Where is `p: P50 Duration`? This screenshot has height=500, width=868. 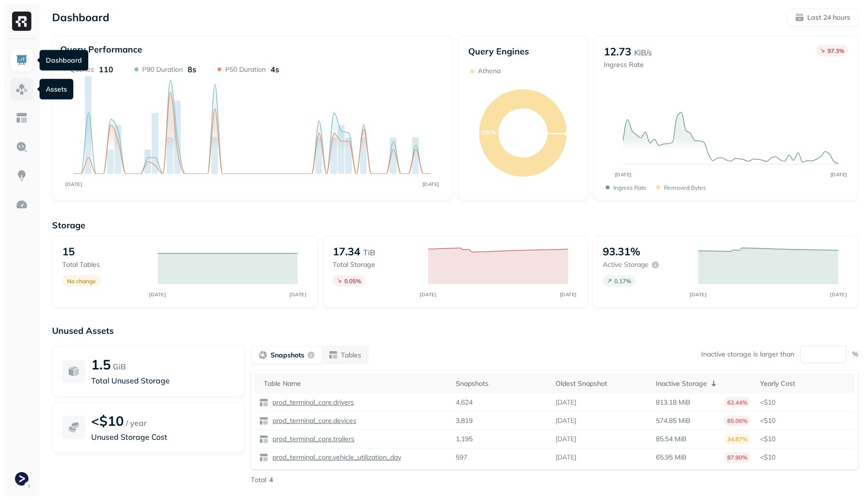 p: P50 Duration is located at coordinates (245, 70).